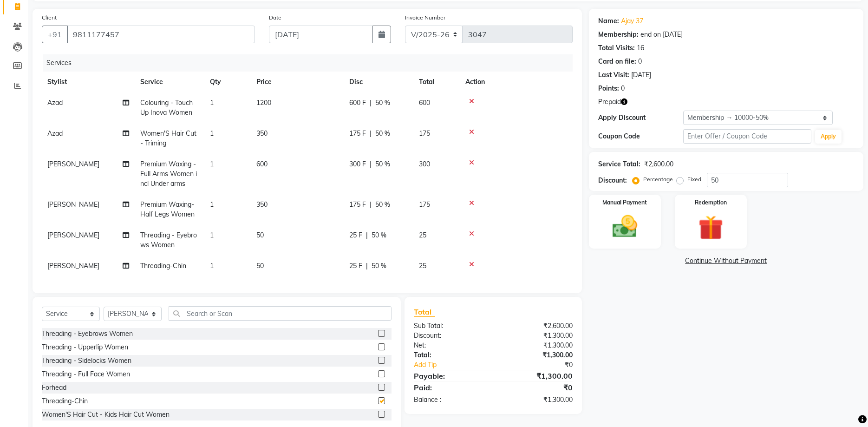  I want to click on a: Add Tip, so click(457, 365).